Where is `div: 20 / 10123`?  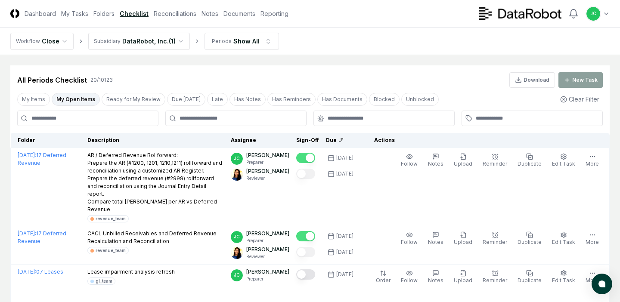
div: 20 / 10123 is located at coordinates (102, 80).